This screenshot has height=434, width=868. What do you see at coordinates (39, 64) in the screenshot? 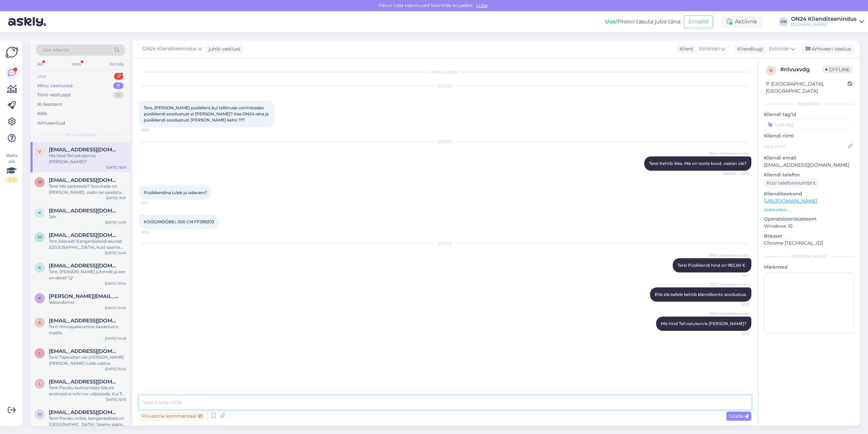
I see `div: All` at bounding box center [39, 64].